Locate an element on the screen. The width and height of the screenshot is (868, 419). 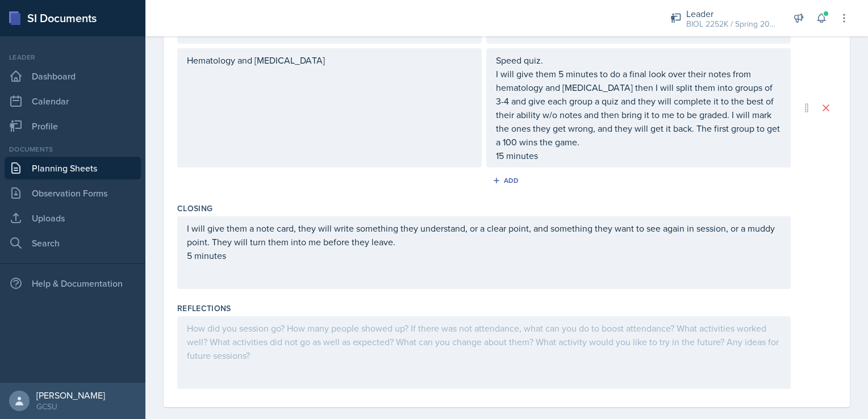
p: 15 minutes is located at coordinates (639, 156).